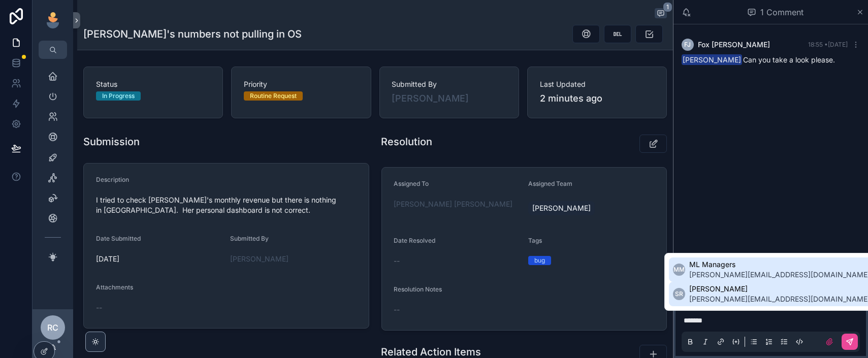 Image resolution: width=868 pixels, height=358 pixels. What do you see at coordinates (115, 287) in the screenshot?
I see `span: Attachments` at bounding box center [115, 287].